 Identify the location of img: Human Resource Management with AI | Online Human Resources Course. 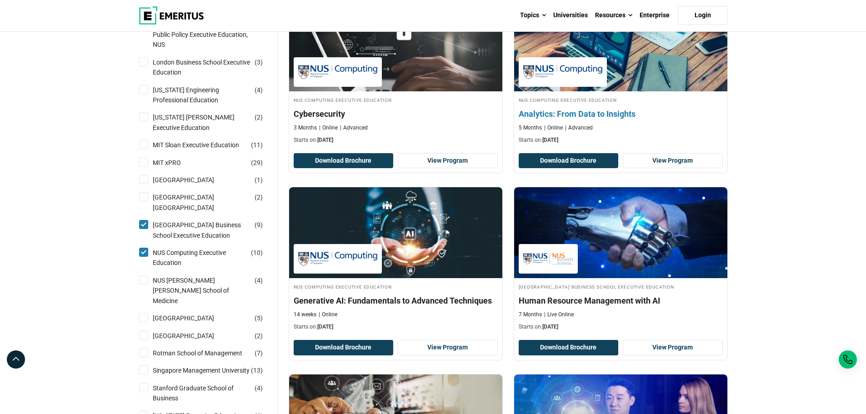
(620, 233).